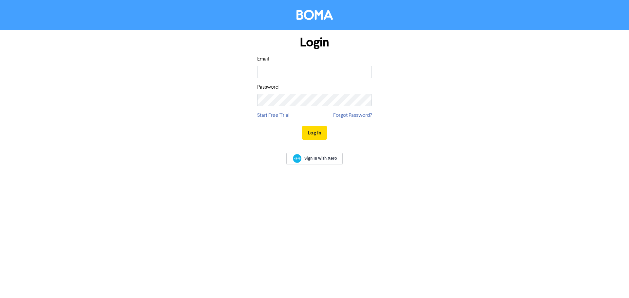 This screenshot has width=629, height=298. Describe the element at coordinates (314, 133) in the screenshot. I see `button: Log In` at that location.